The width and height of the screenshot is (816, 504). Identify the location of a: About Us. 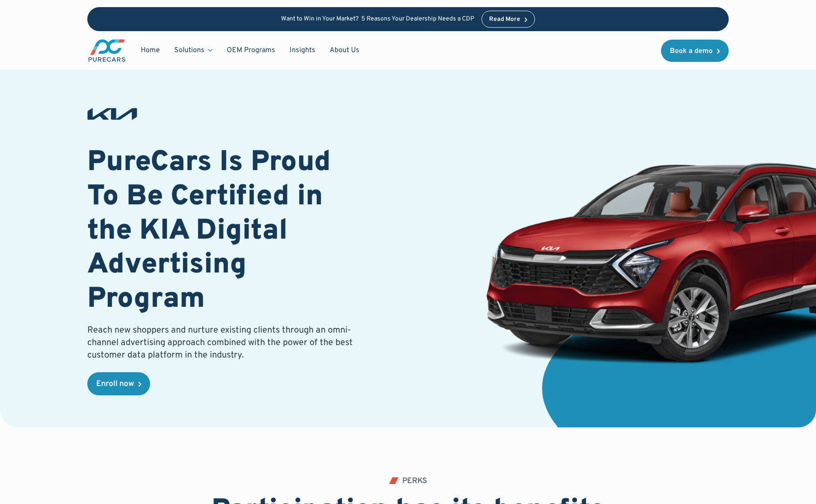
(344, 51).